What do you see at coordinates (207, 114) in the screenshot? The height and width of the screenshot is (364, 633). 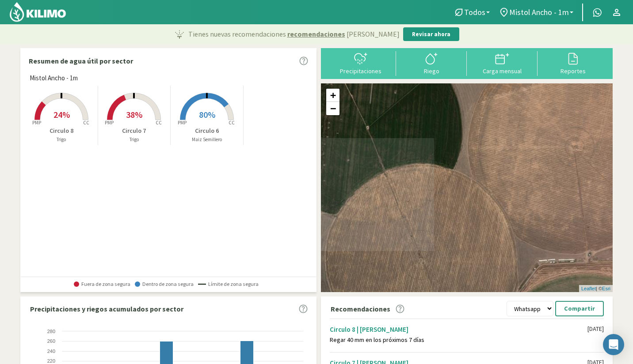 I see `span: 80%` at bounding box center [207, 114].